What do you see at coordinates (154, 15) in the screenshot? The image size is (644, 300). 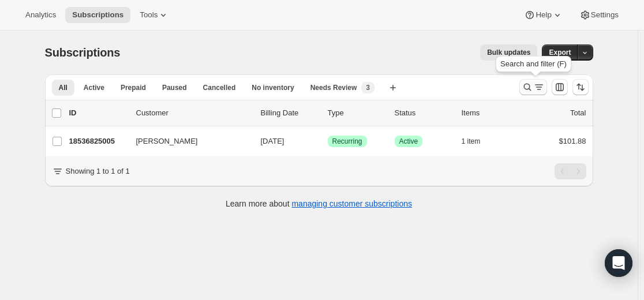 I see `button: Tools` at bounding box center [154, 15].